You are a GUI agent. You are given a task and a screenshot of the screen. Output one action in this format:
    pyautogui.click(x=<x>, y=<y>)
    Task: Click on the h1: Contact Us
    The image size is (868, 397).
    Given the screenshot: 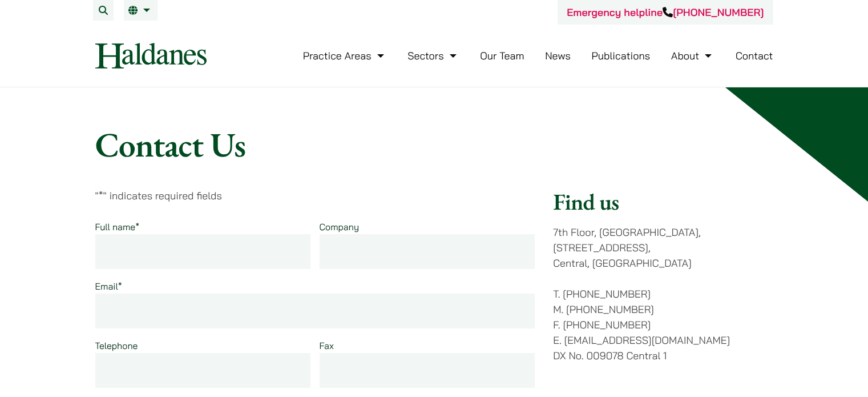 What is the action you would take?
    pyautogui.click(x=434, y=145)
    